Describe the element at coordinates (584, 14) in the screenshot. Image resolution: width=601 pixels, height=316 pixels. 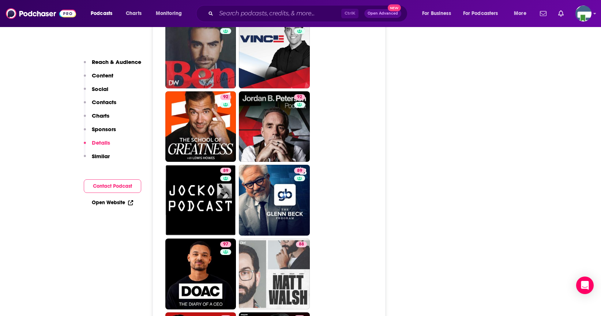
I see `span: Logged in as KCMedia` at that location.